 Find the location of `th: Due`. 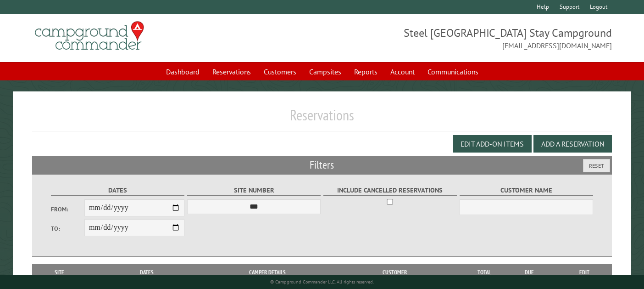

th: Due is located at coordinates (530, 271).